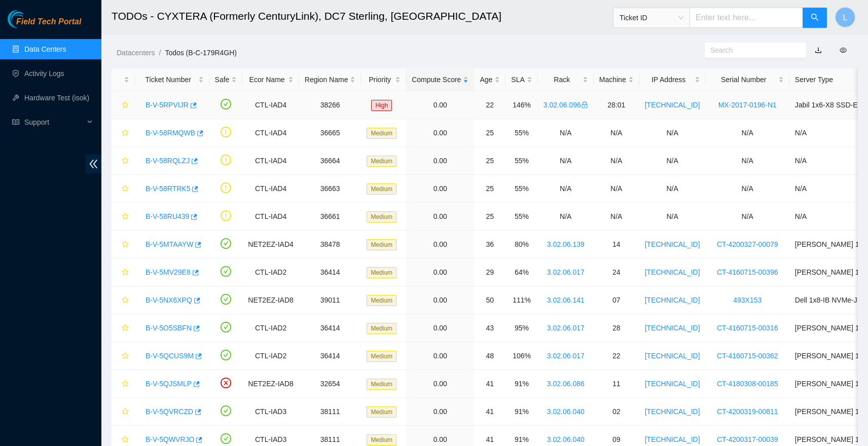  I want to click on a: B-V-5QJSMLP, so click(168, 384).